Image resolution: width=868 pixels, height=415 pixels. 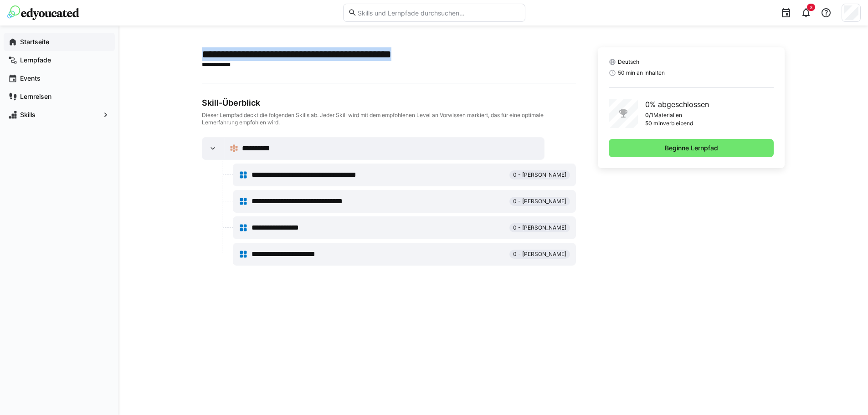 I want to click on span: Deutsch, so click(x=628, y=62).